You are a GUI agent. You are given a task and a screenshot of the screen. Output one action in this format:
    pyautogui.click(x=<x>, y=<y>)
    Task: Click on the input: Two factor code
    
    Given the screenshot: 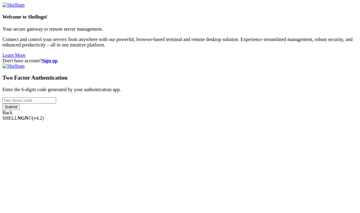 What is the action you would take?
    pyautogui.click(x=29, y=100)
    